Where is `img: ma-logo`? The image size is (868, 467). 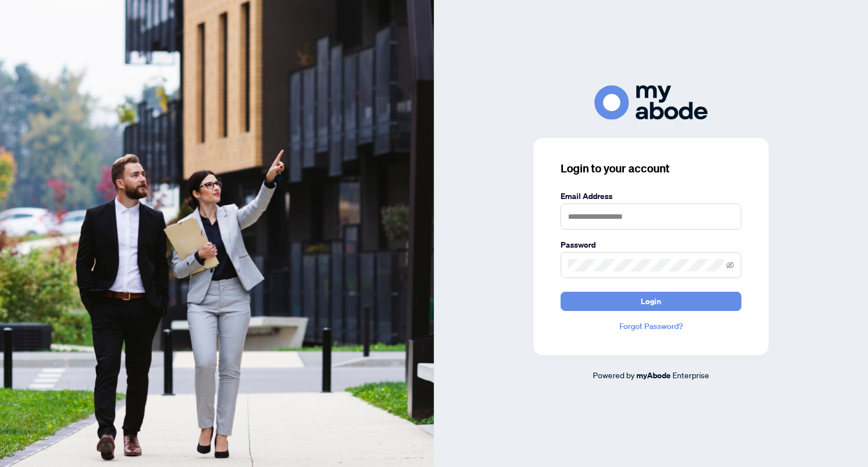 img: ma-logo is located at coordinates (651, 102).